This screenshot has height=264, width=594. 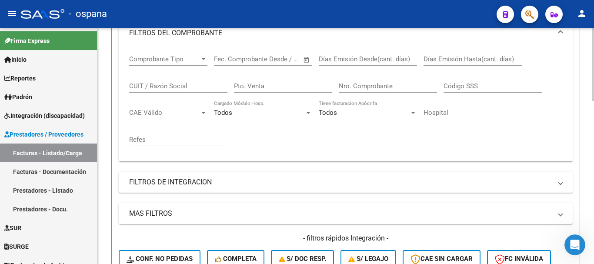 What do you see at coordinates (341, 214) in the screenshot?
I see `mat-panel-title: MAS FILTROS` at bounding box center [341, 214].